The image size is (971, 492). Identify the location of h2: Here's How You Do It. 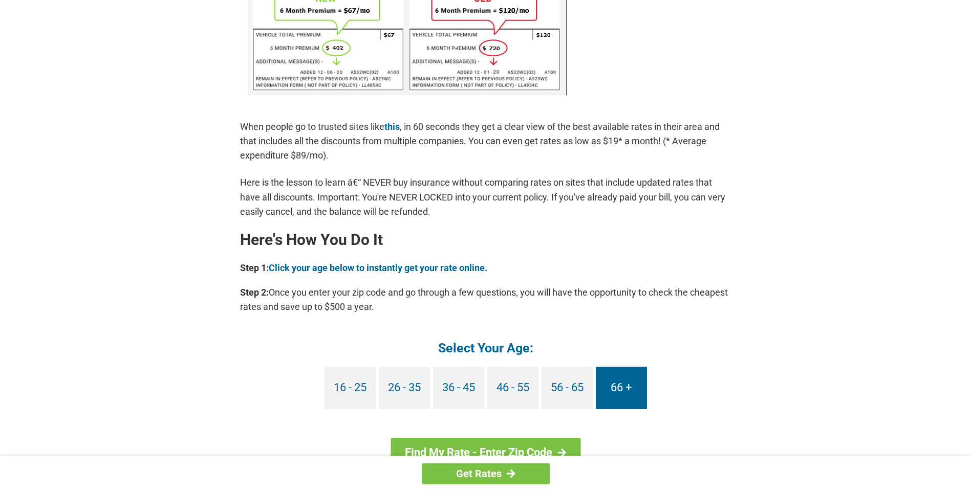
(486, 240).